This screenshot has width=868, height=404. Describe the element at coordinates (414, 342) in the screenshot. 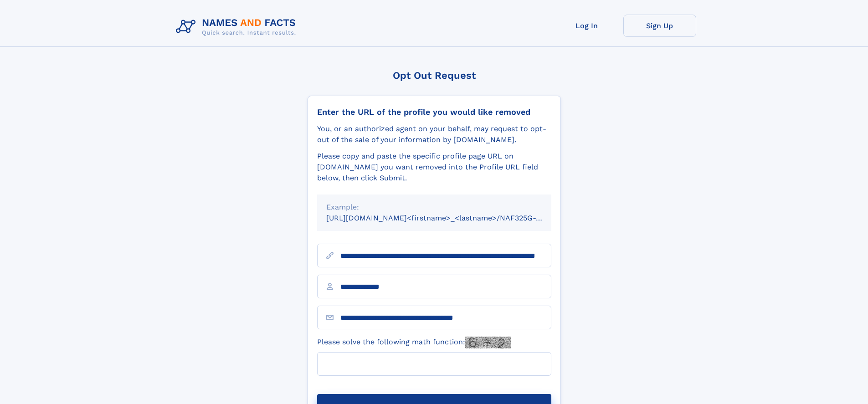

I see `label: Please solve the following math function:` at that location.